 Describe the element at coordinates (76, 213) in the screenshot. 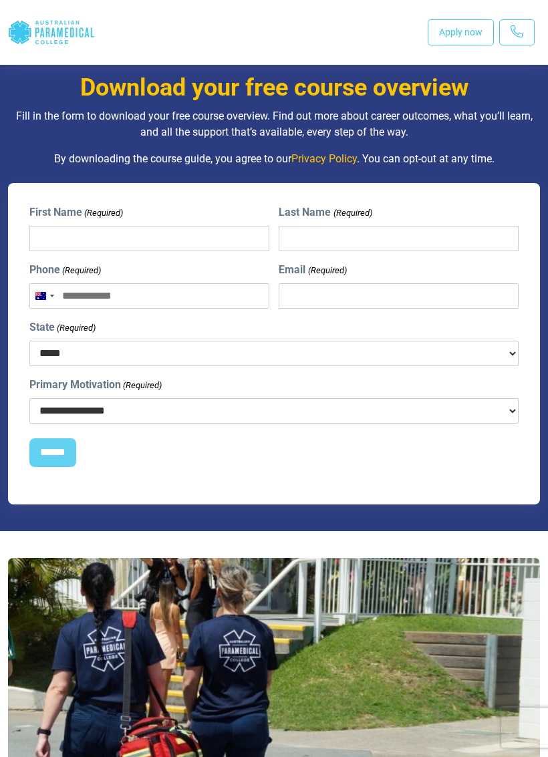

I see `label: First Name` at that location.